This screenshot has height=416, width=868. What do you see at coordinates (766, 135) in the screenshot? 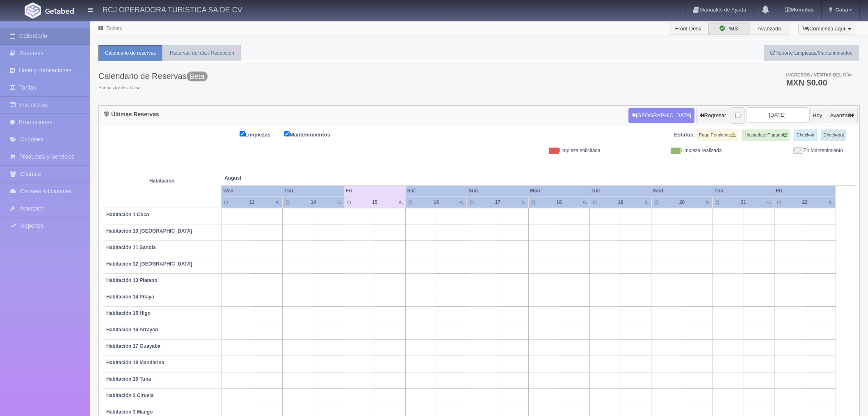
I see `label: Hospedaje Pagado` at bounding box center [766, 135].